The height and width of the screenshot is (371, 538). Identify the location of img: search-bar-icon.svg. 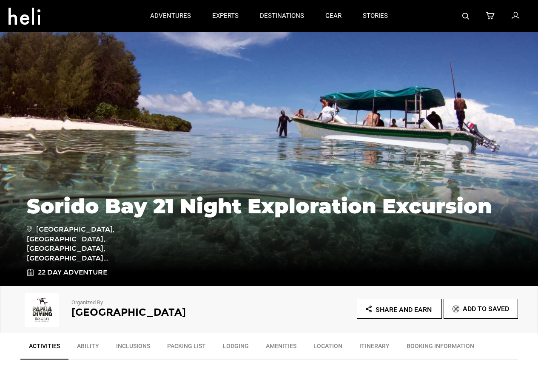
(465, 16).